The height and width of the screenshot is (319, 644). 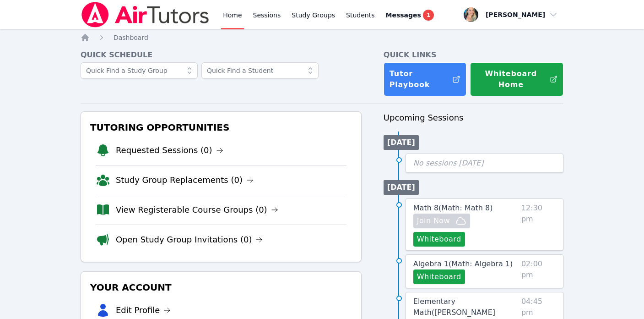 I want to click on h3: Tutoring Opportunities, so click(x=221, y=128).